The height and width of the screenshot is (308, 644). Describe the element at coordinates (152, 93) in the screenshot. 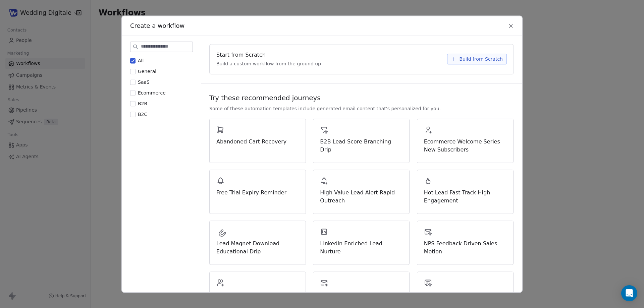

I see `span: Ecommerce` at that location.